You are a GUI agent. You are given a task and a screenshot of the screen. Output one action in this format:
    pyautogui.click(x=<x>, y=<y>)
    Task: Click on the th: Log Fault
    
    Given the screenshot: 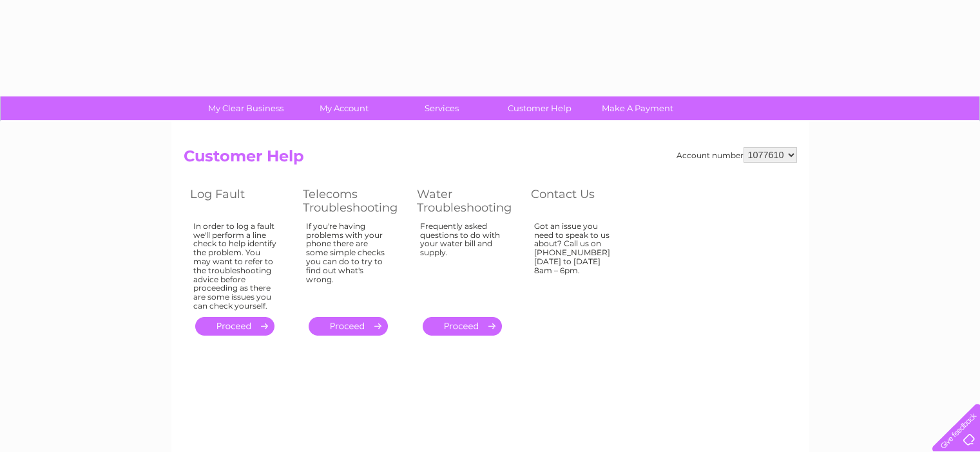 What is the action you would take?
    pyautogui.click(x=240, y=201)
    